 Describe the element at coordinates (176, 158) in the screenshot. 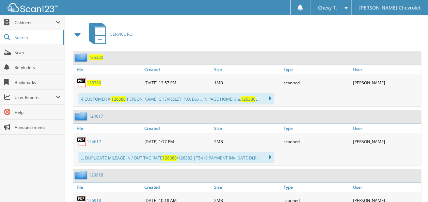

I see `div: ... DUPLICATE MILEAGE IN / OUT TAG RATE /126382 |T5418 PAYMENT INV. DATE DLR:...` at that location.